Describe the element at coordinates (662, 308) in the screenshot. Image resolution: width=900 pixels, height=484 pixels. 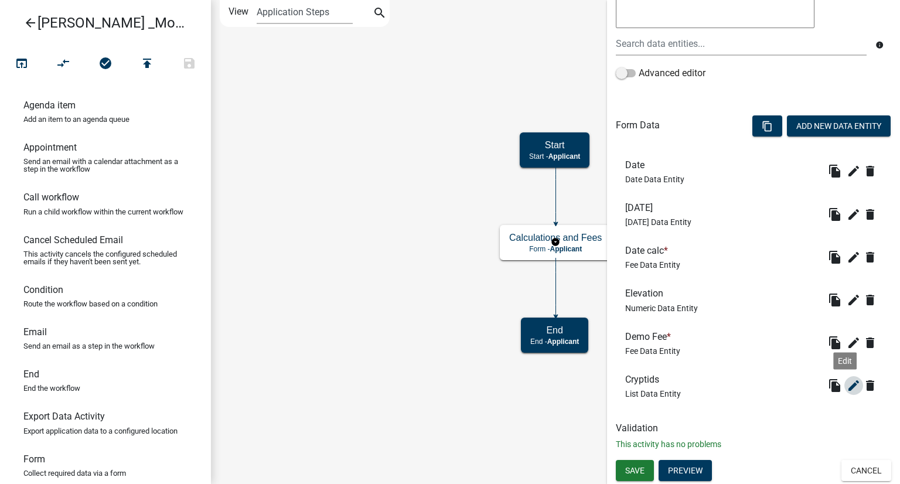
I see `span: Numeric Data Entity` at that location.